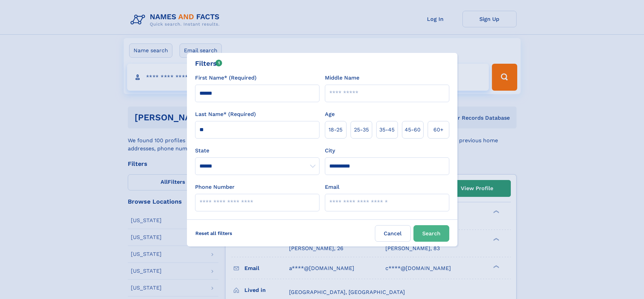 This screenshot has width=644, height=299. I want to click on label: Last Name* (Required), so click(225, 115).